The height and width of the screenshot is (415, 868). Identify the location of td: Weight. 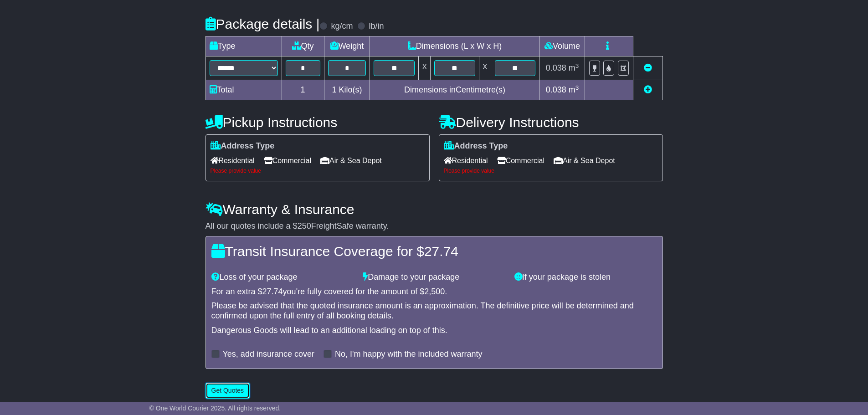
(347, 46).